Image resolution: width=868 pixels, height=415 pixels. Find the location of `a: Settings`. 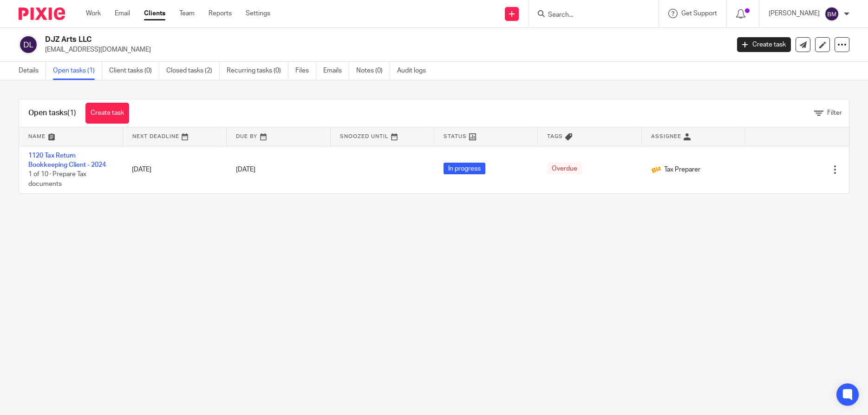

a: Settings is located at coordinates (258, 13).